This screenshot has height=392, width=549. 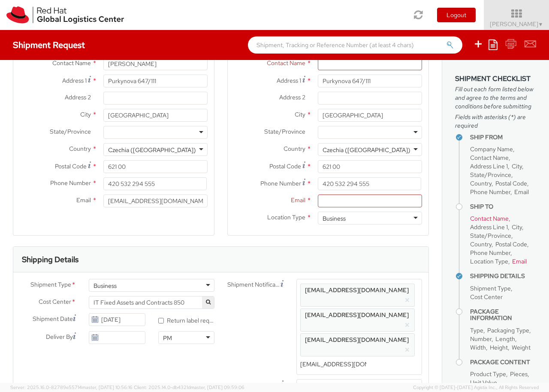 I want to click on span: Packaging Type, so click(x=509, y=331).